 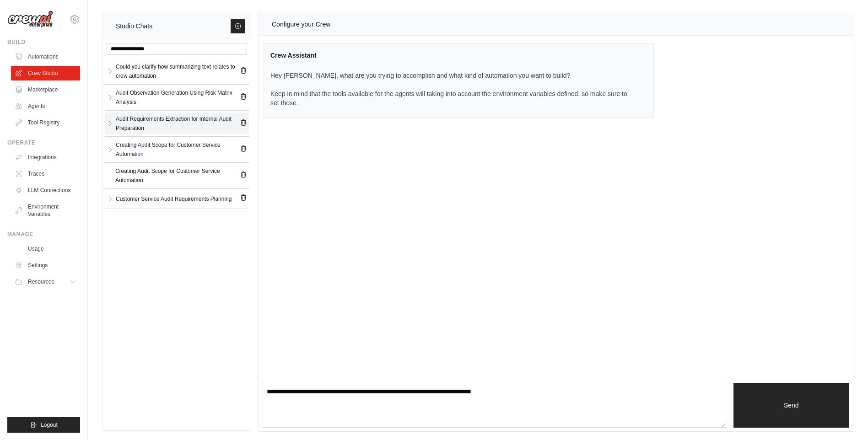 I want to click on div: Manage, so click(x=43, y=234).